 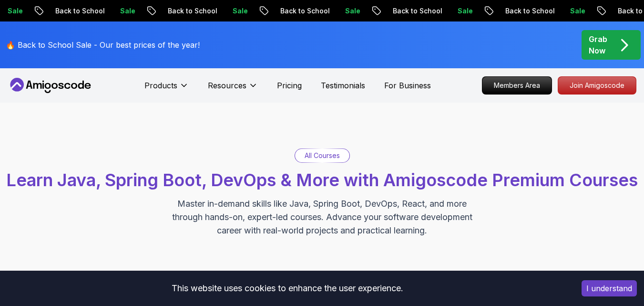 What do you see at coordinates (598, 45) in the screenshot?
I see `p: Grab Now` at bounding box center [598, 45].